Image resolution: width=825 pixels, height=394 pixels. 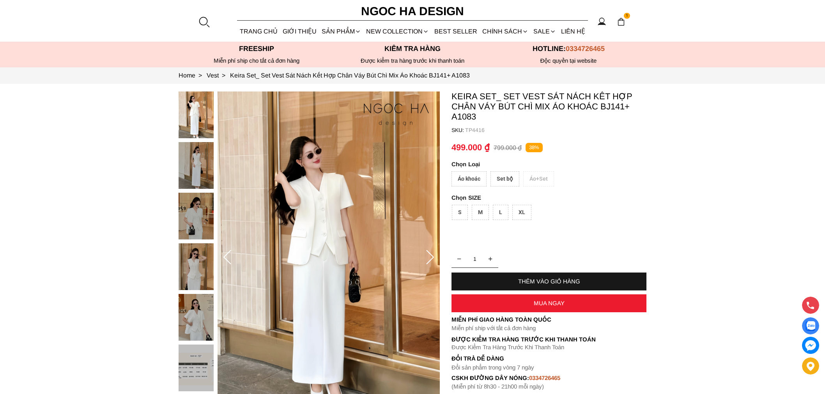 What do you see at coordinates (480, 212) in the screenshot?
I see `div: M` at bounding box center [480, 212].